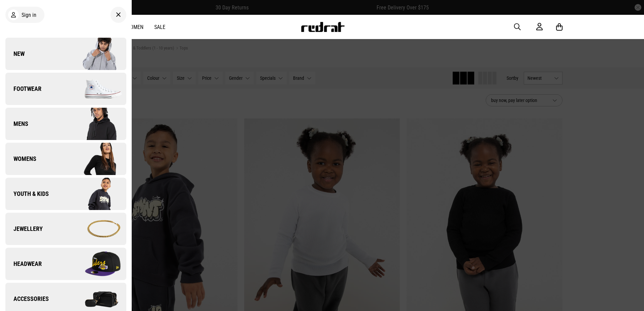 The height and width of the screenshot is (311, 644). What do you see at coordinates (27, 299) in the screenshot?
I see `span: Accessories` at bounding box center [27, 299].